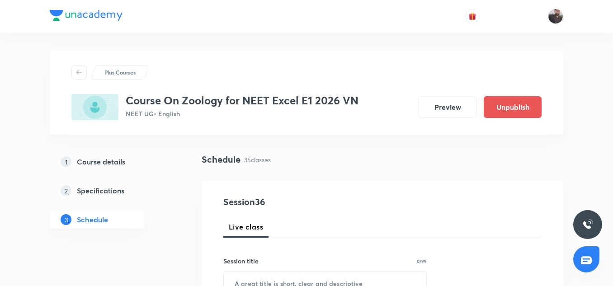 This screenshot has width=613, height=286. I want to click on h5: Course details, so click(101, 162).